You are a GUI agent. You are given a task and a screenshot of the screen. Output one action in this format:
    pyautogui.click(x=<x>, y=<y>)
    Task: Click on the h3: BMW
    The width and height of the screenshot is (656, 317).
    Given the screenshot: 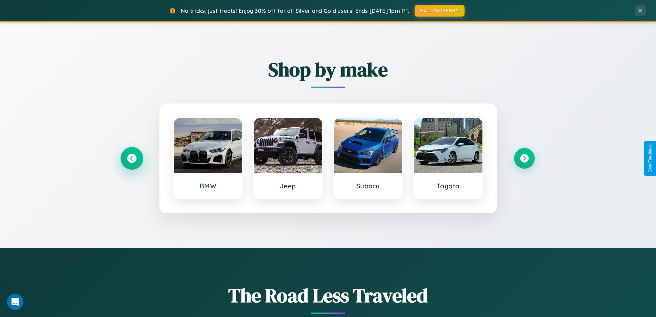 What is the action you would take?
    pyautogui.click(x=208, y=186)
    